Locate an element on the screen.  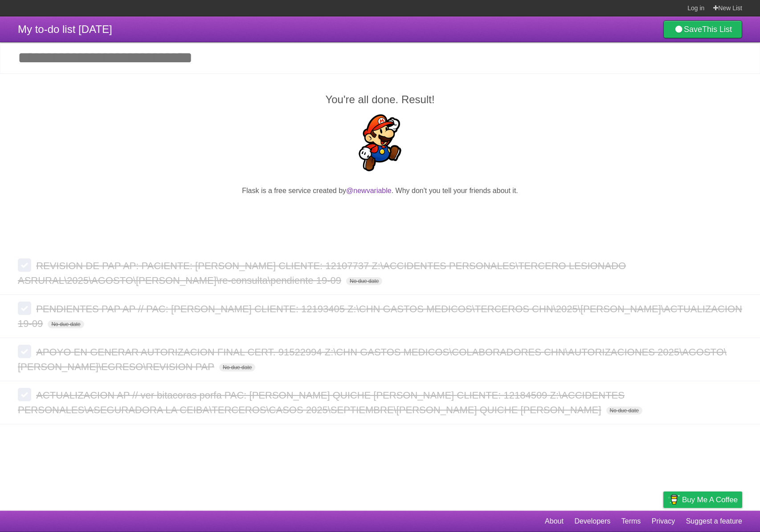
img: Super Mario is located at coordinates (380, 143).